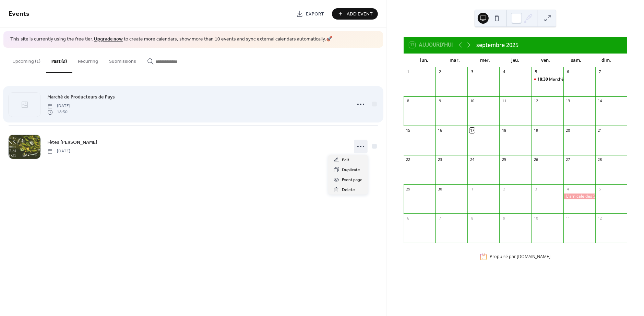 This screenshot has height=316, width=644. I want to click on div: 19, so click(536, 130).